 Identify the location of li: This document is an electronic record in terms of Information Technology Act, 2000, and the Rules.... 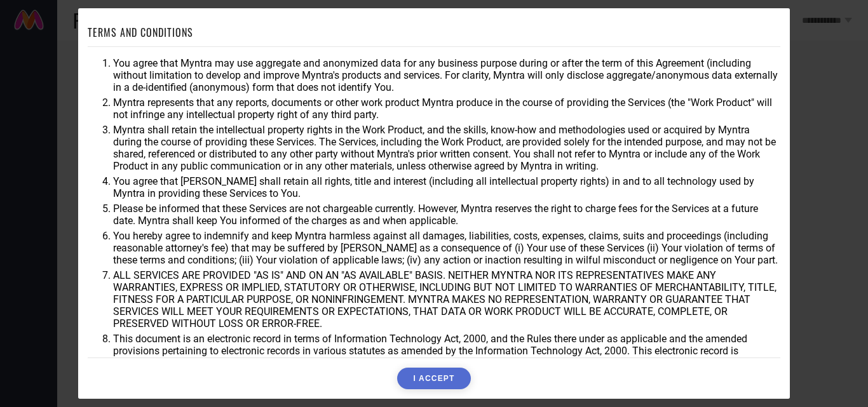
(447, 351).